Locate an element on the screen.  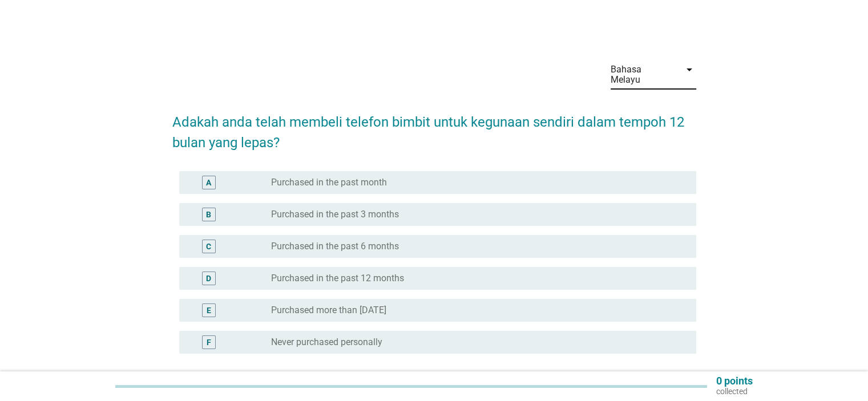
font: Purchased in the past 12 months is located at coordinates (337, 278).